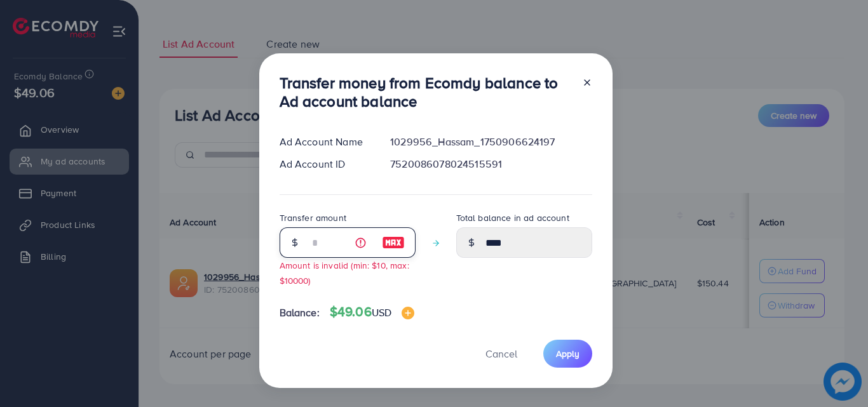  What do you see at coordinates (313, 218) in the screenshot?
I see `label: Transfer amount` at bounding box center [313, 218].